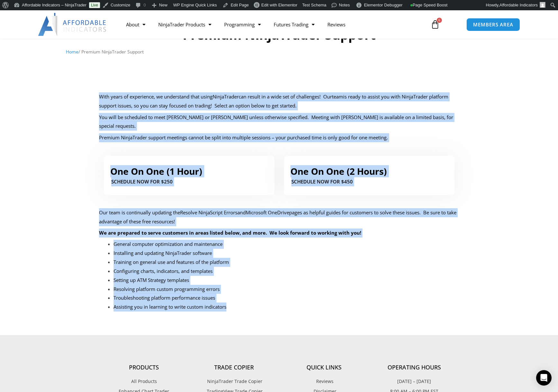 This screenshot has height=392, width=558. I want to click on a: NinjaTrader, so click(225, 96).